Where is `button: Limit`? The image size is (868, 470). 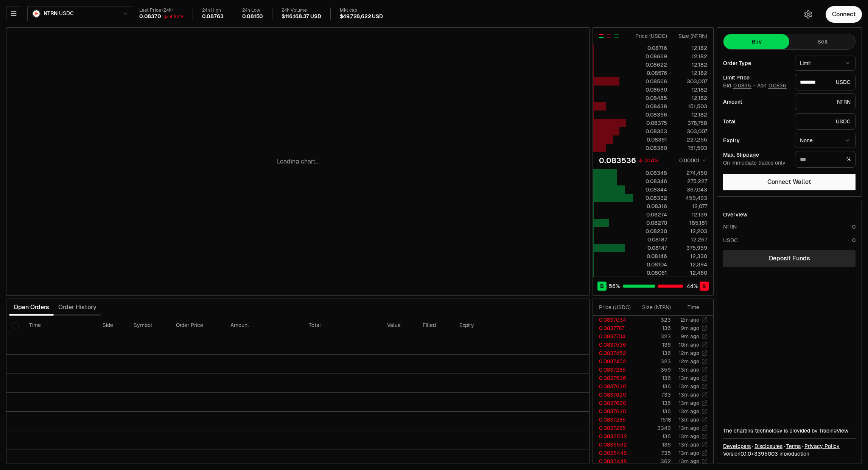
button: Limit is located at coordinates (826, 63).